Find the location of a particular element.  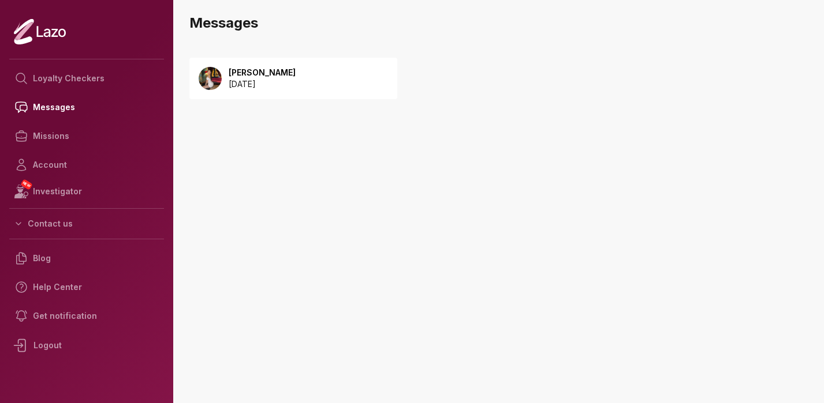

img: 53ea768d-6708-4c09-8be7-ba74ddaa1210 is located at coordinates (210, 78).